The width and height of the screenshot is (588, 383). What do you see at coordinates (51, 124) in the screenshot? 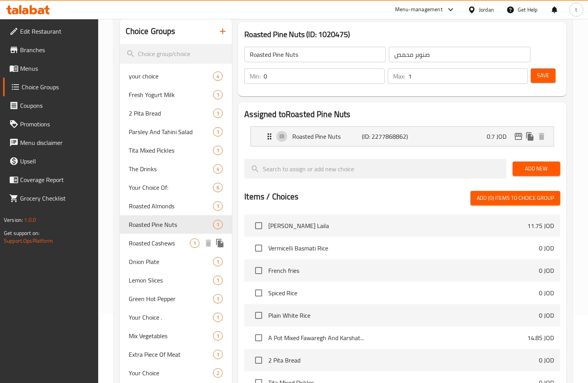
I see `a: Promotions` at bounding box center [51, 124].